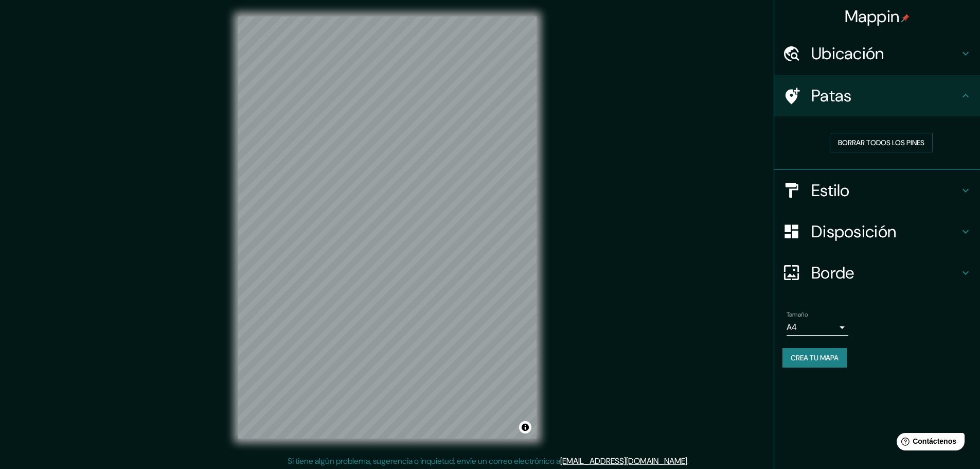 The height and width of the screenshot is (469, 980). I want to click on div: Patas, so click(877, 96).